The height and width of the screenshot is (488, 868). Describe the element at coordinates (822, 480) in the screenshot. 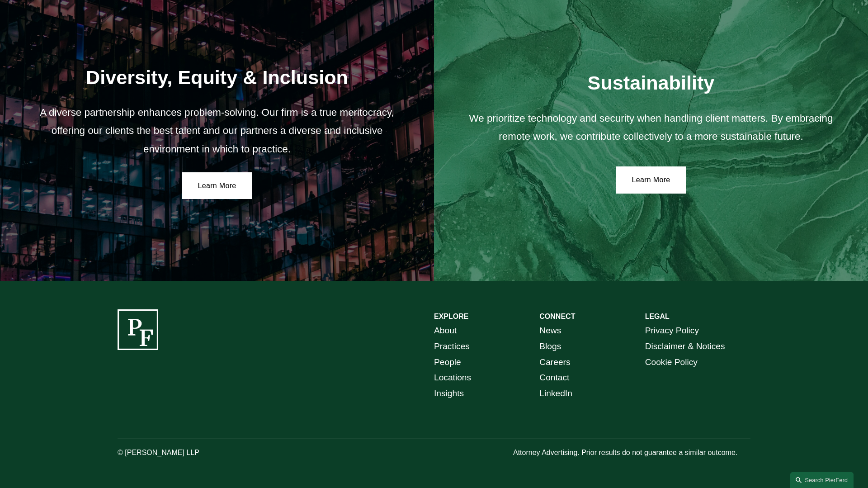

I see `a: Search this site` at that location.